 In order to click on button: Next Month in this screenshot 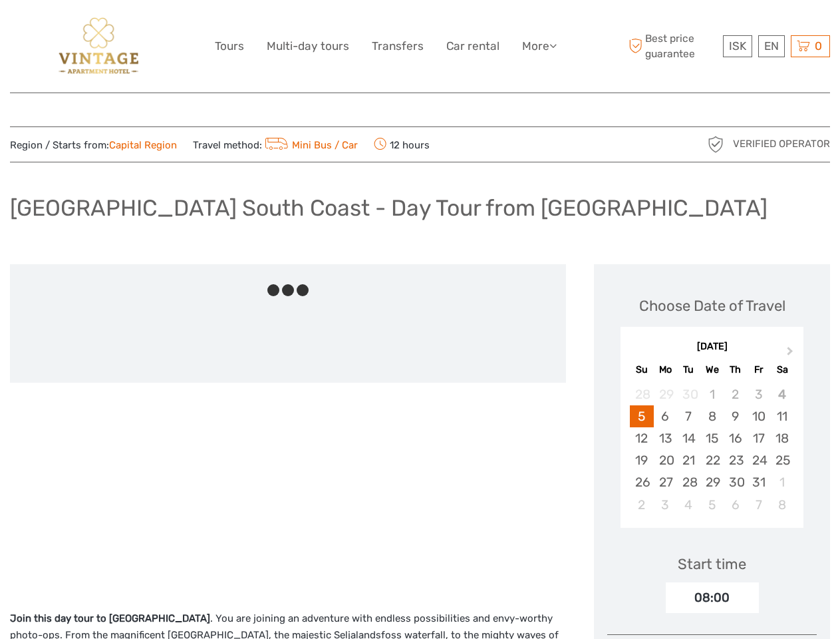, I will do `click(792, 354)`.